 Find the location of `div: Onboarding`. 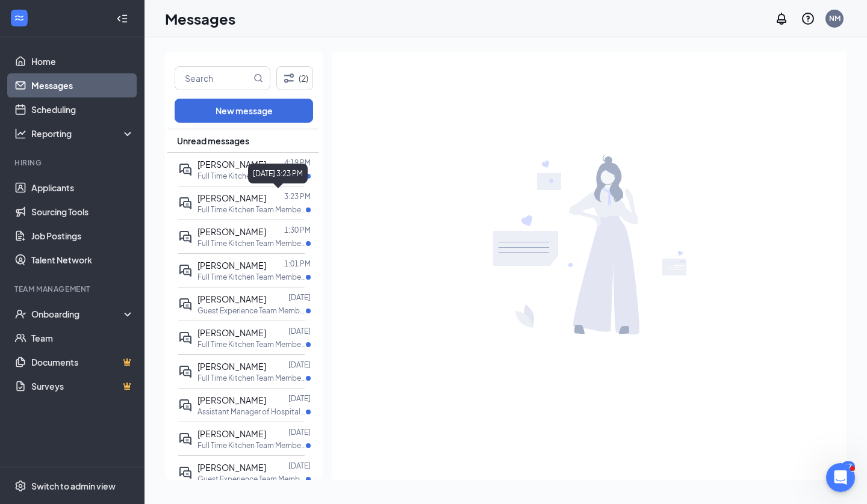

div: Onboarding is located at coordinates (78, 314).